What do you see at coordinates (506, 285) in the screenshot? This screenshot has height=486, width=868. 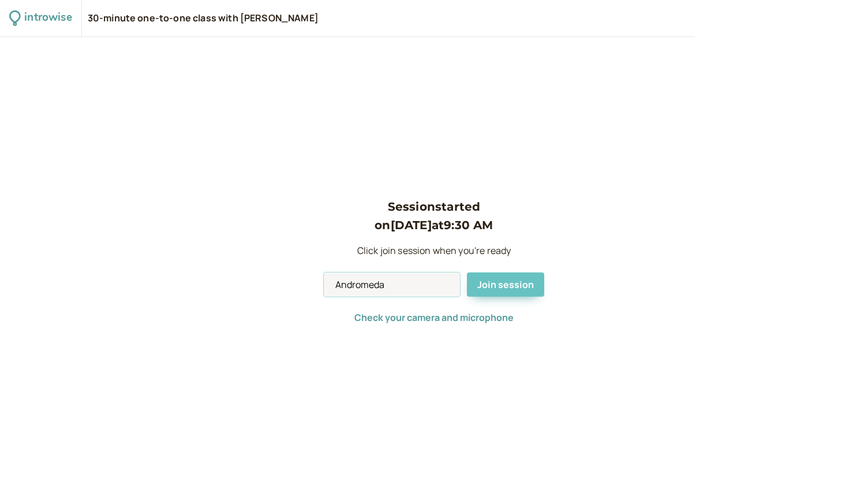 I see `button: Join session` at bounding box center [506, 285].